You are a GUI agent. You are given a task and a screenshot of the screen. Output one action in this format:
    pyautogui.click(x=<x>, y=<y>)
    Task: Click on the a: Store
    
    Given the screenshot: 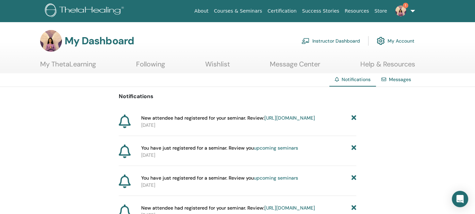 What is the action you would take?
    pyautogui.click(x=381, y=11)
    